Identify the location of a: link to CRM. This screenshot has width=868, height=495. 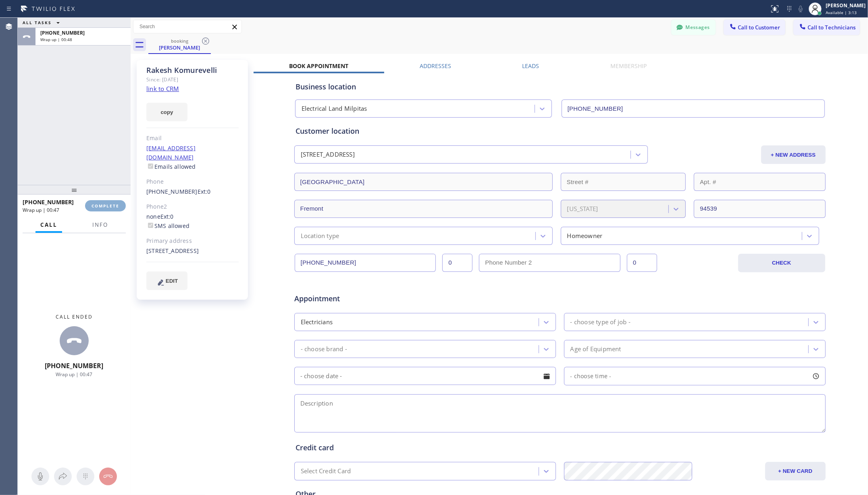
(163, 89).